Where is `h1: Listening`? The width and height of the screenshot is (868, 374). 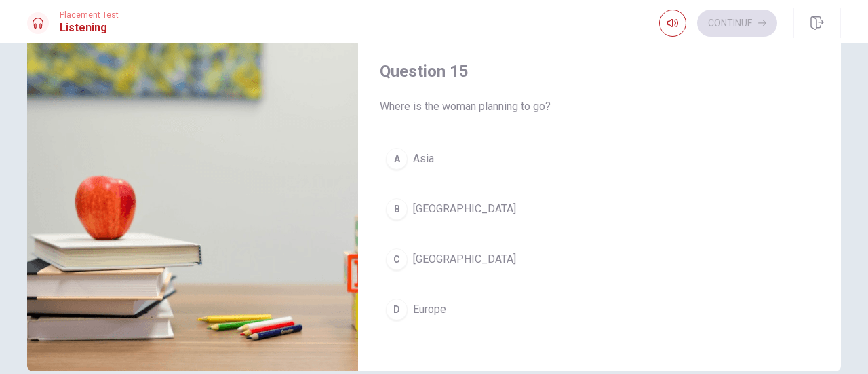 h1: Listening is located at coordinates (89, 27).